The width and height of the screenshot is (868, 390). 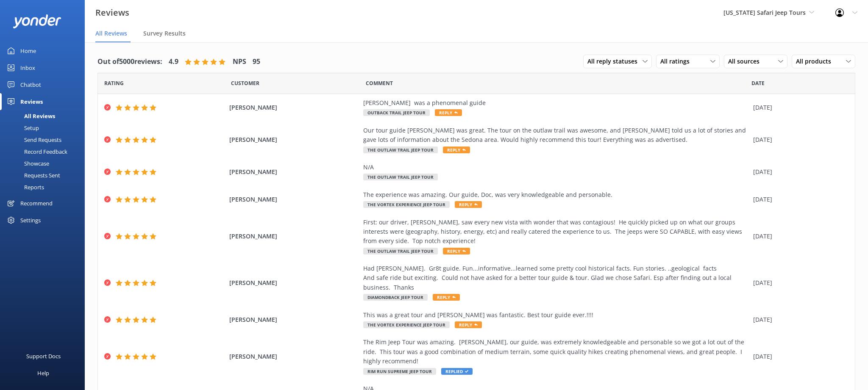 What do you see at coordinates (615, 62) in the screenshot?
I see `span: All reply statuses` at bounding box center [615, 62].